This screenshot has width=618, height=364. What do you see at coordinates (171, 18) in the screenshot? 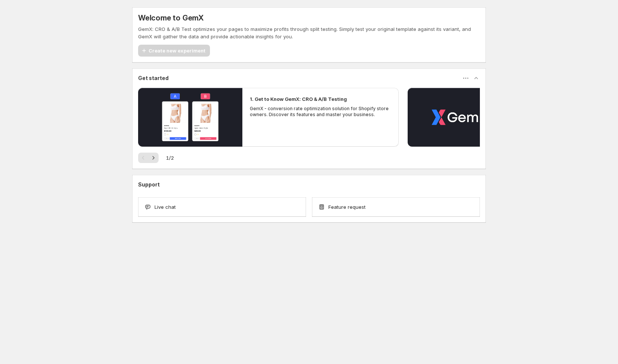
I see `h5: Welcome to GemX` at bounding box center [171, 18].